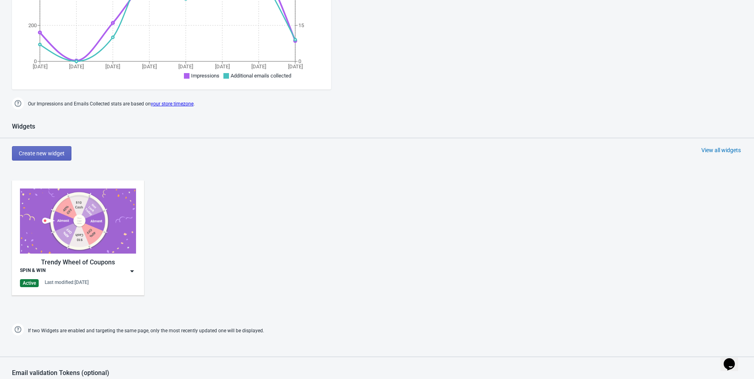 This screenshot has height=379, width=754. What do you see at coordinates (146, 331) in the screenshot?
I see `span: If two Widgets are enabled and targeting the same page, only the most recently updated one will b...` at bounding box center [146, 331].